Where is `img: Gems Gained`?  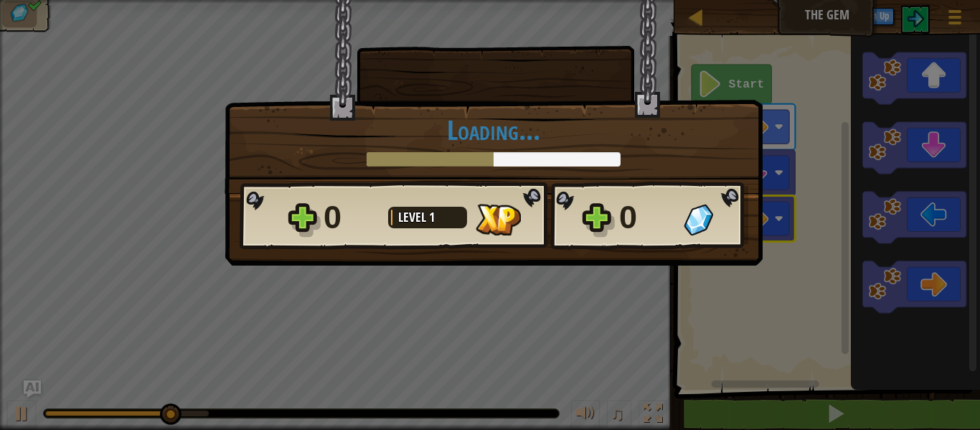 img: Gems Gained is located at coordinates (698, 220).